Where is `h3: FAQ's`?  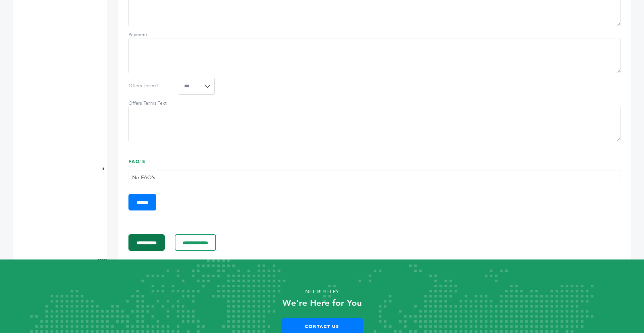 h3: FAQ's is located at coordinates (374, 164).